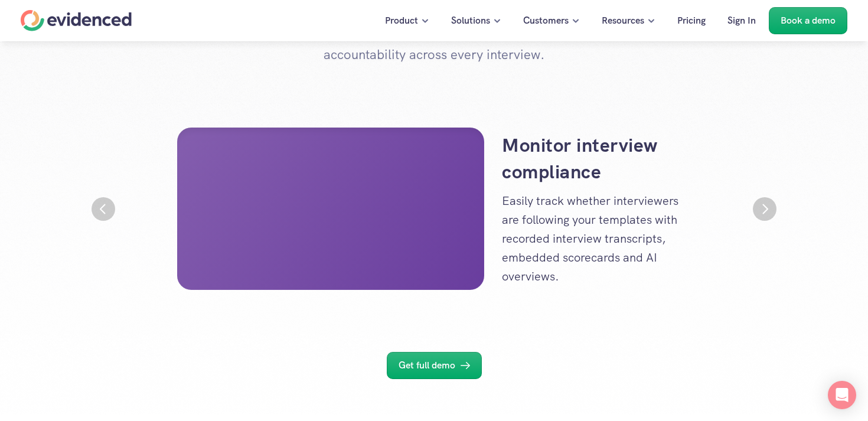 The width and height of the screenshot is (868, 421). Describe the element at coordinates (596, 159) in the screenshot. I see `h3: Monitor interview compliance` at that location.